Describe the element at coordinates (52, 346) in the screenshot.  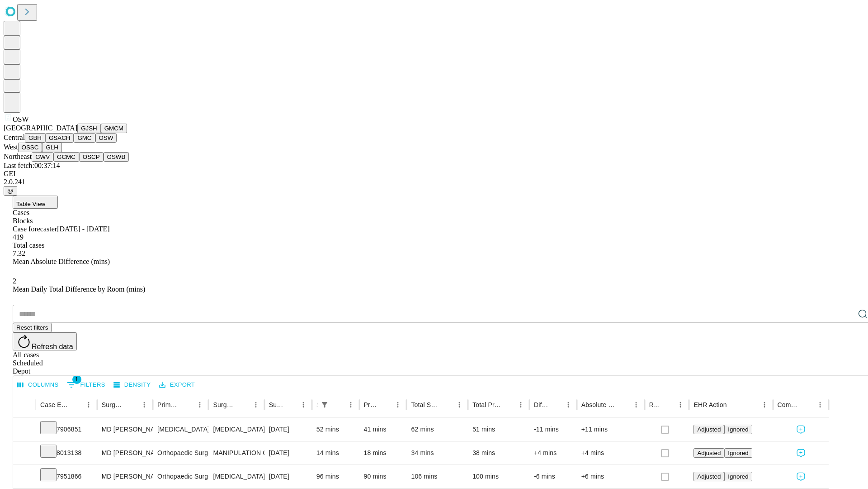
I see `span: Refresh data` at that location.